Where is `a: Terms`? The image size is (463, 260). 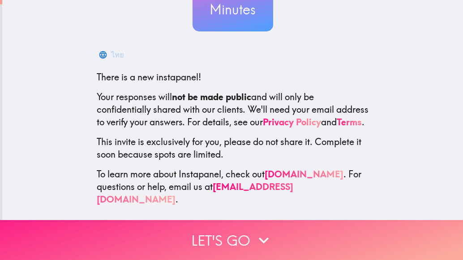 a: Terms is located at coordinates (350, 121).